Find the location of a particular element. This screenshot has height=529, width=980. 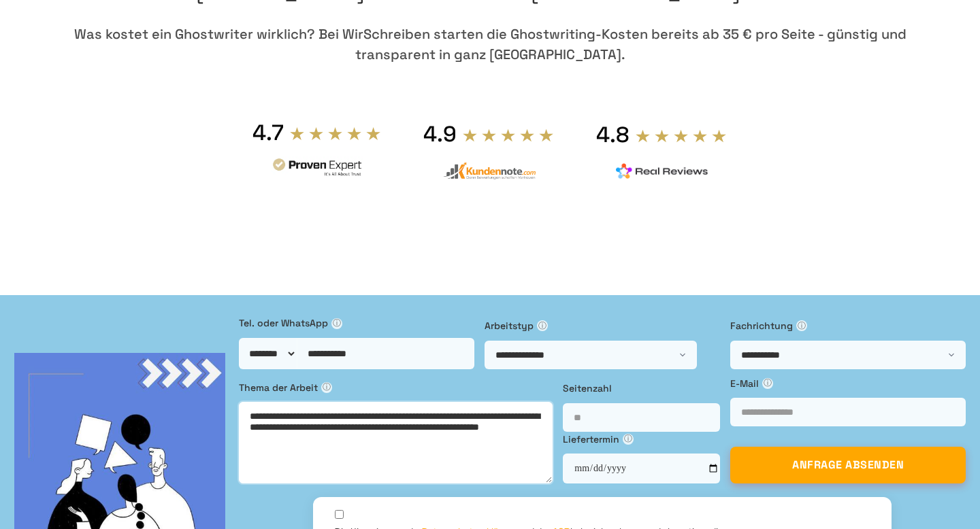

img: realreviews is located at coordinates (662, 171).